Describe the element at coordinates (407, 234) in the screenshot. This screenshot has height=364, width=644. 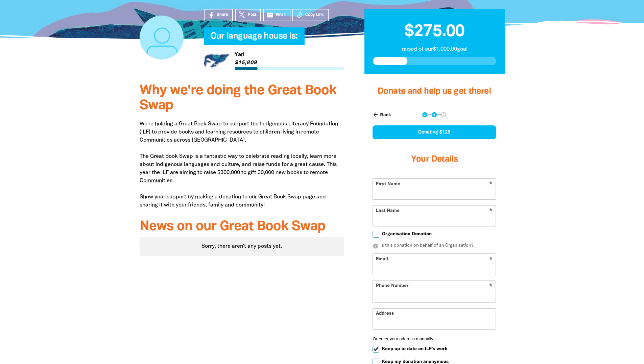
I see `span: Organisation Donation` at that location.